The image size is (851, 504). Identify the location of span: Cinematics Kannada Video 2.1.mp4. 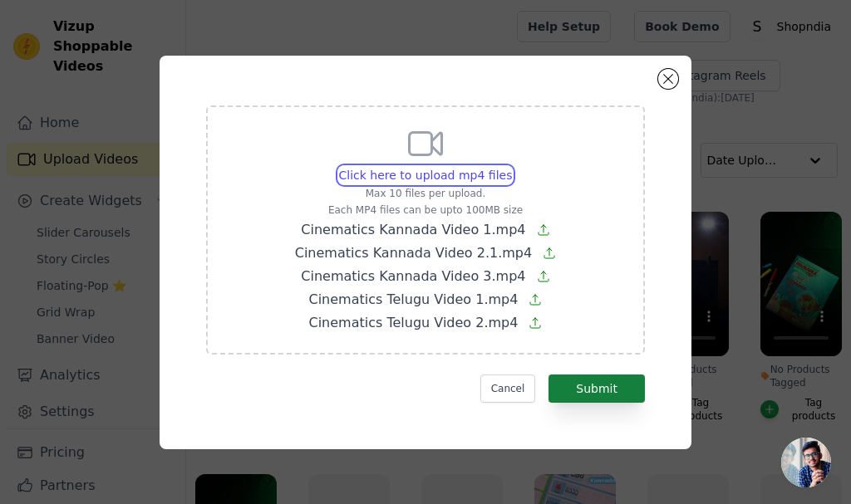
(413, 252).